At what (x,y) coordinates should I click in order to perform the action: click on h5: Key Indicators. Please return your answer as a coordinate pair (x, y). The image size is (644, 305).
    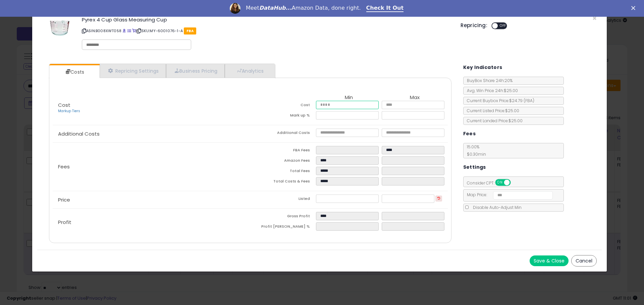
    Looking at the image, I should click on (483, 67).